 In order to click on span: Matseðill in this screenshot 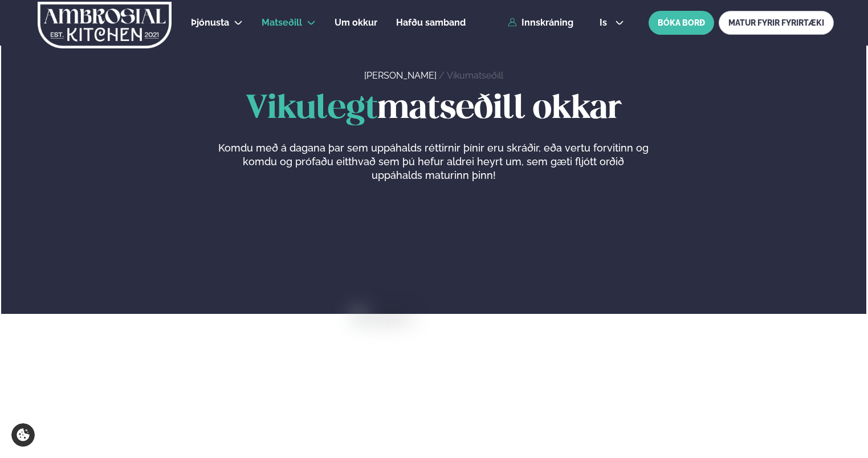, I will do `click(282, 22)`.